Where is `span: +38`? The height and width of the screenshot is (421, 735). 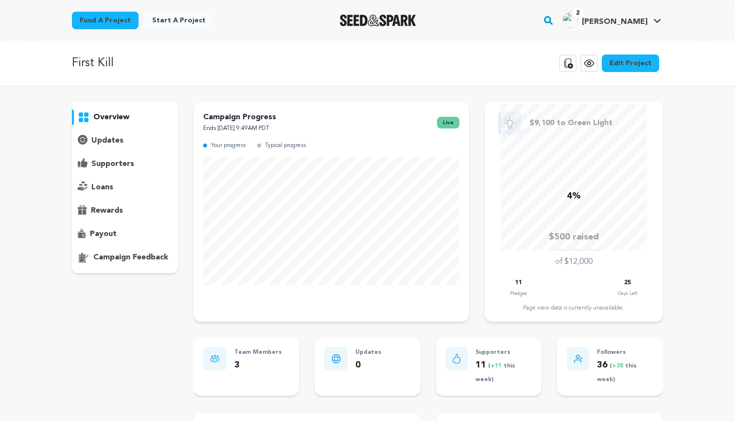 span: +38 is located at coordinates (619, 366).